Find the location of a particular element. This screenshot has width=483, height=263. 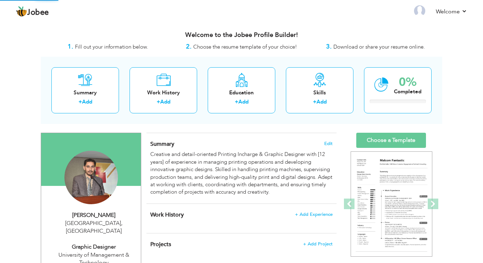

div: Graphic Designer is located at coordinates (94, 247).